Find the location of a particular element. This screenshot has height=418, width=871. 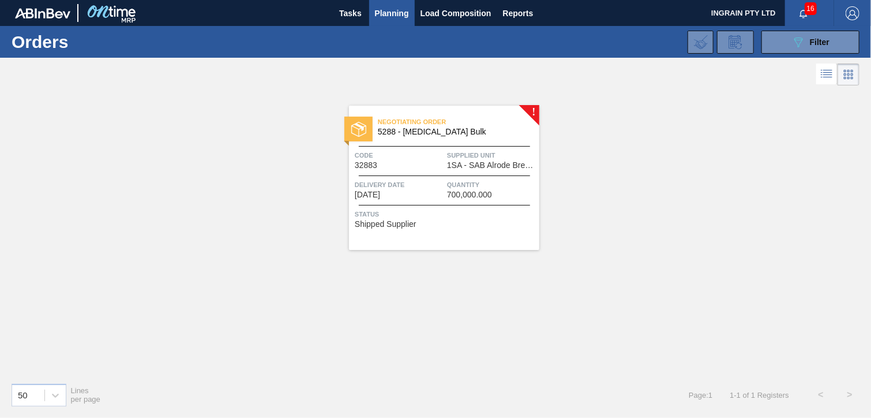

span: Page : 1 is located at coordinates (700, 395).